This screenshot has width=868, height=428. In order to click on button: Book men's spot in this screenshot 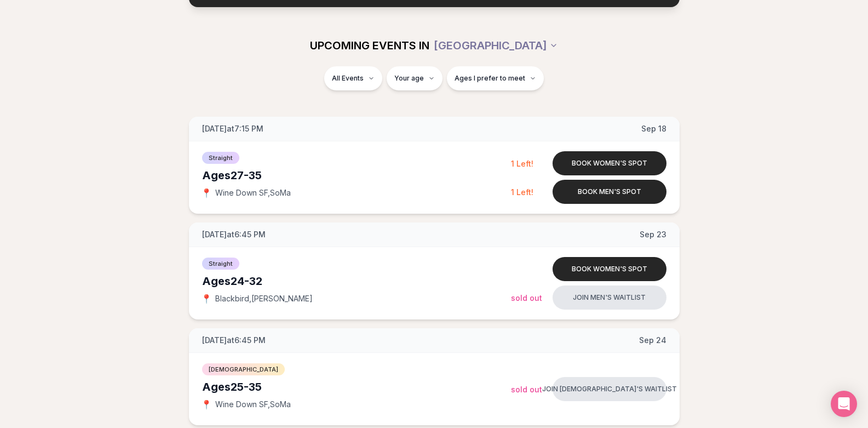, I will do `click(610, 192)`.